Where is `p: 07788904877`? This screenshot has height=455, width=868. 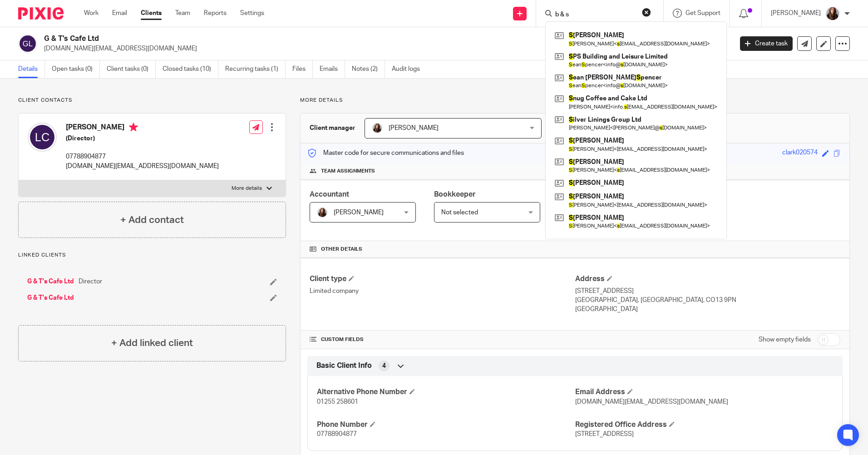 p: 07788904877 is located at coordinates (142, 157).